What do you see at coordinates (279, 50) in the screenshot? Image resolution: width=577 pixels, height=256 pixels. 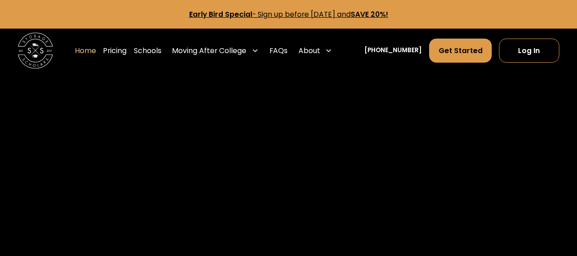 I see `a: FAQs` at bounding box center [279, 50].